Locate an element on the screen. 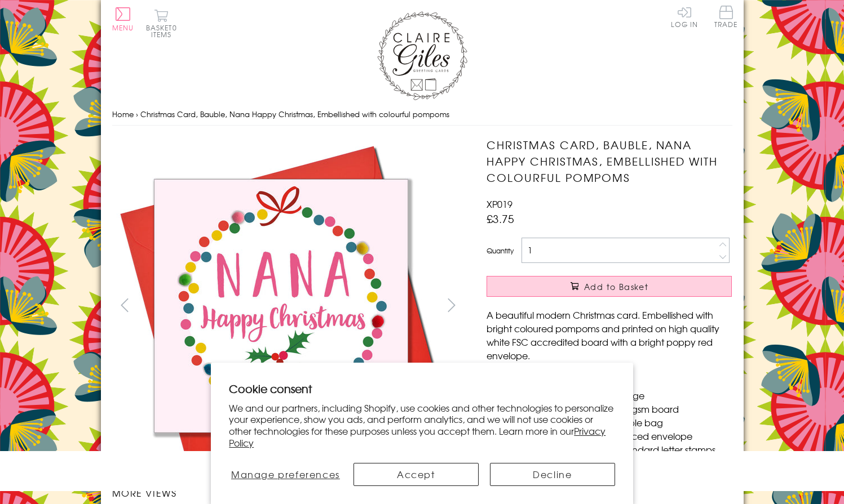 Image resolution: width=844 pixels, height=504 pixels. span: Add to Basket is located at coordinates (616, 287).